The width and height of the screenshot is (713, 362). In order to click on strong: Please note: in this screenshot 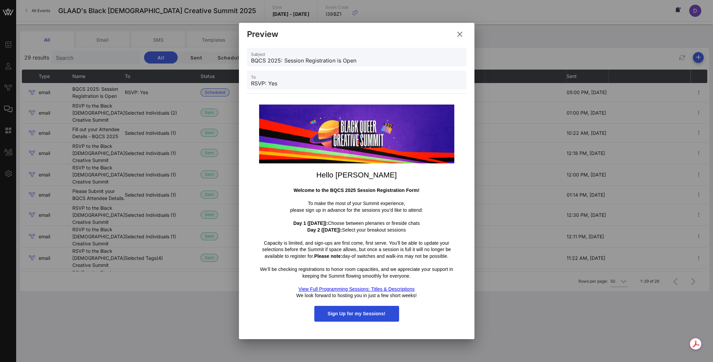, I will do `click(328, 256)`.